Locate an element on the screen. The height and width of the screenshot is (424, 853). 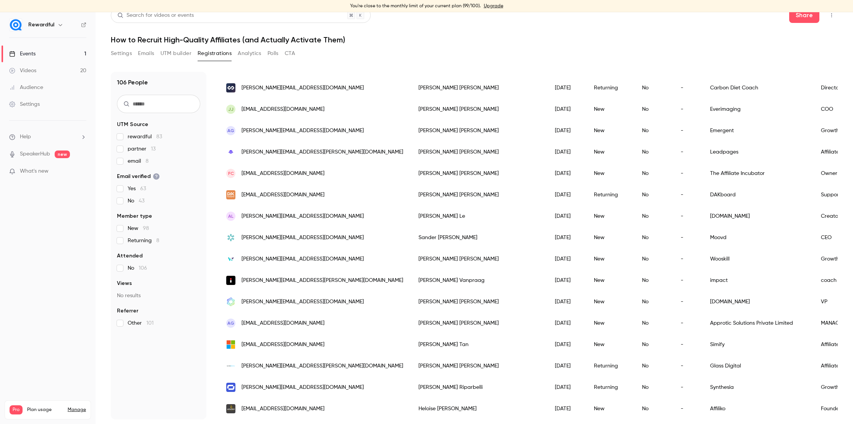
span: 63 is located at coordinates (143, 189).